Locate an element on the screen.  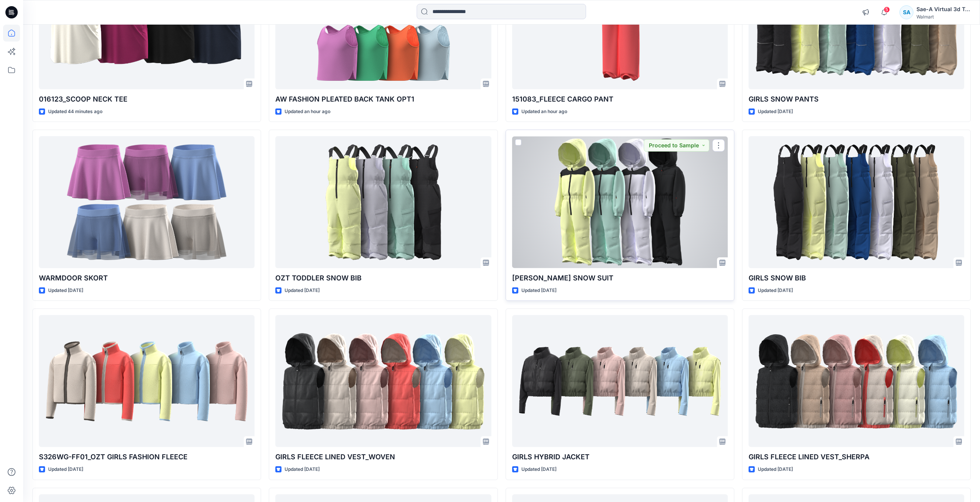
p: WARMDOOR SKORT is located at coordinates (147, 278).